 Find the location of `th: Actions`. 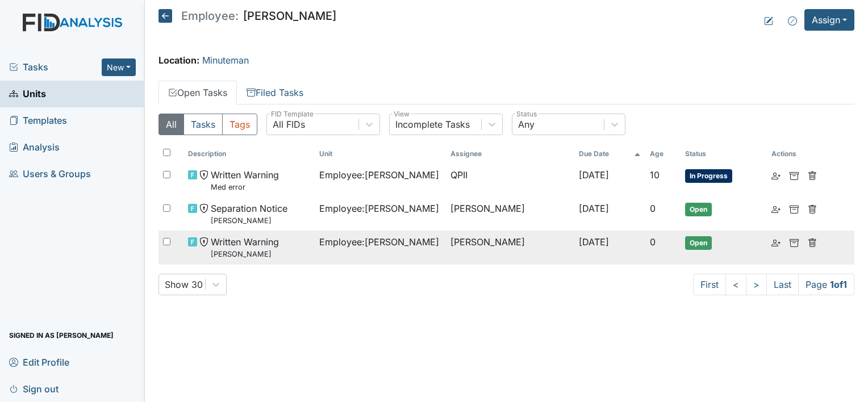

th: Actions is located at coordinates (795, 154).